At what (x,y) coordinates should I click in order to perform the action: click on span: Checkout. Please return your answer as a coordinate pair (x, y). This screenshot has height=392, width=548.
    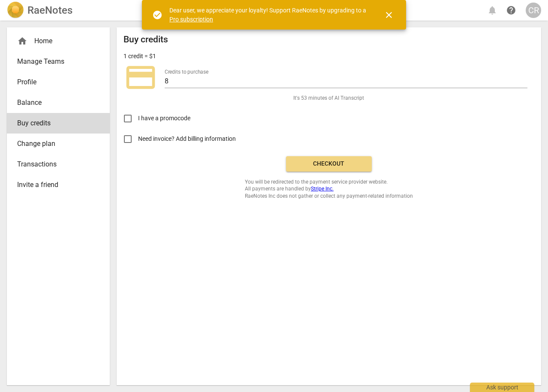
    Looking at the image, I should click on (329, 164).